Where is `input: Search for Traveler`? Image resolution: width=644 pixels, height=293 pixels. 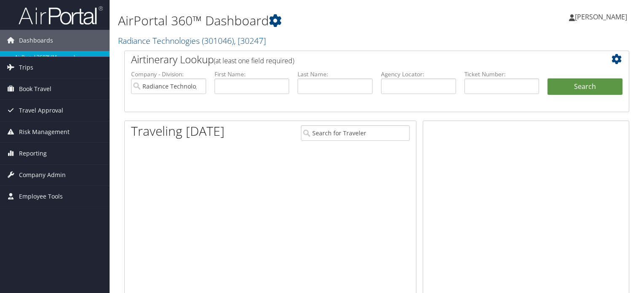 input: Search for Traveler is located at coordinates (355, 133).